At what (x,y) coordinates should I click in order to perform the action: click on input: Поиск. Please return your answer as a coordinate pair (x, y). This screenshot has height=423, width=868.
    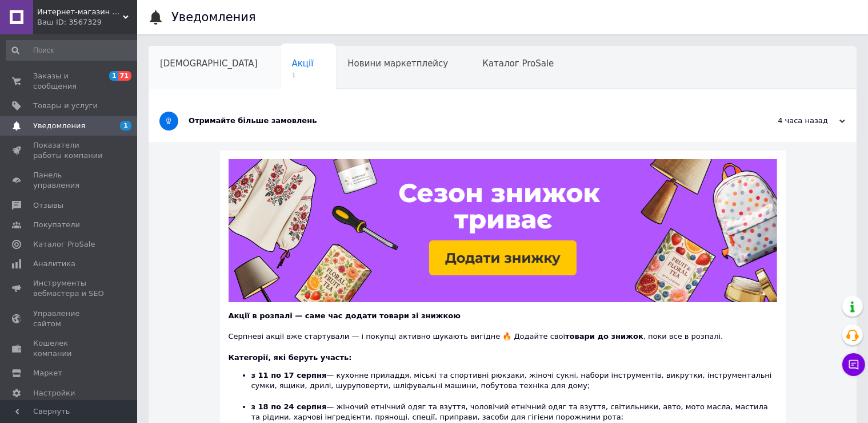
    Looking at the image, I should click on (73, 51).